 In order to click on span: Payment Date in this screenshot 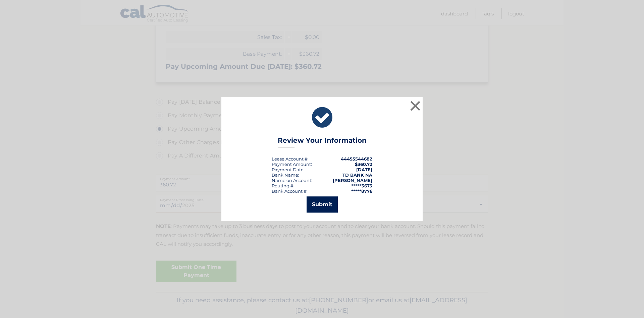, I will do `click(287, 170)`.